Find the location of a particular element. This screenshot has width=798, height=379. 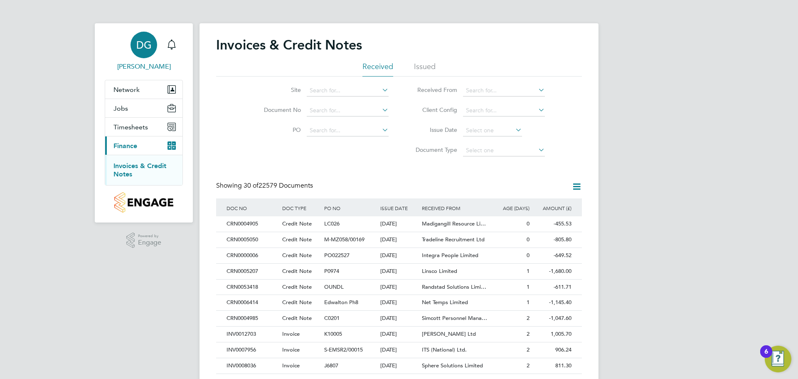

div: ISSUE DATE is located at coordinates (399, 208).